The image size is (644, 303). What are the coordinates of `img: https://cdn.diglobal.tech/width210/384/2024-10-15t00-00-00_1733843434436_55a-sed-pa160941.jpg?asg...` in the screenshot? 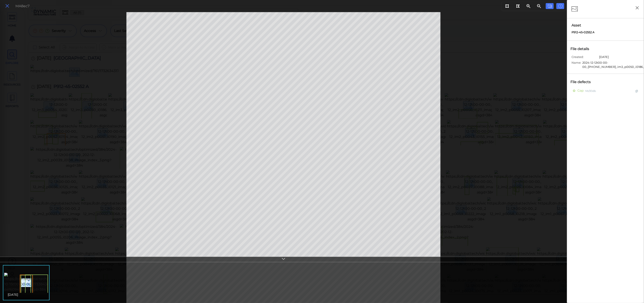 It's located at (44, 282).